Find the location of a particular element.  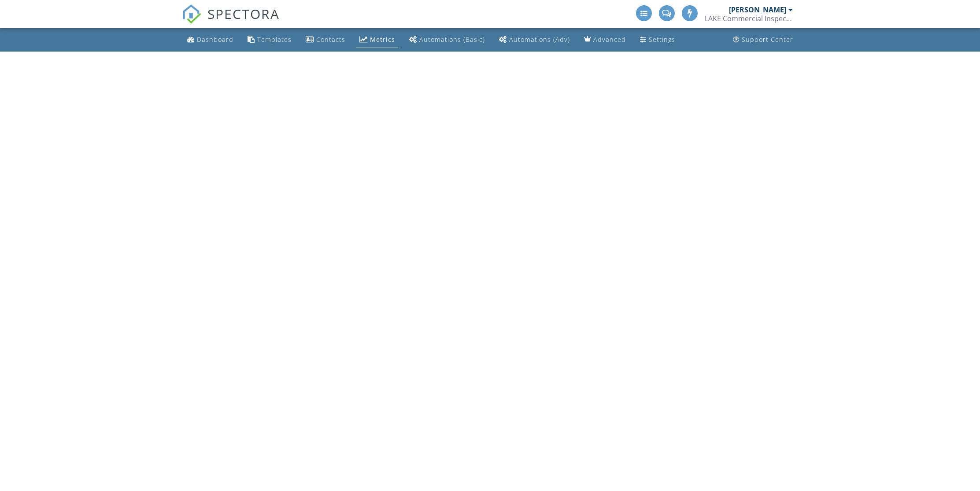

div: Dashboard is located at coordinates (215, 39).